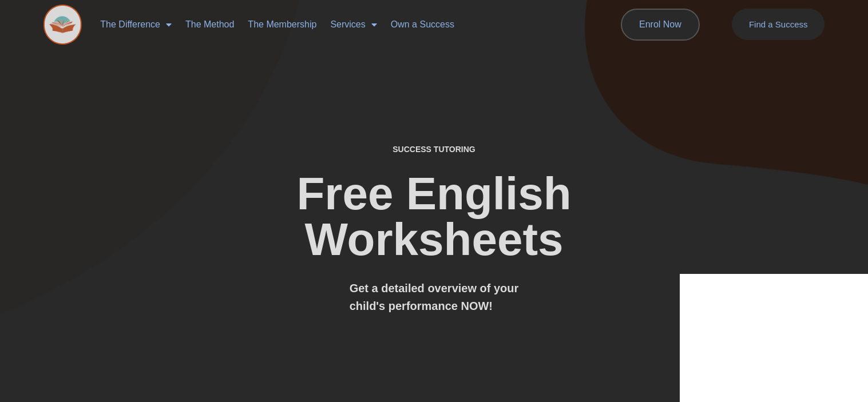  Describe the element at coordinates (334, 25) in the screenshot. I see `nav: Menu` at that location.